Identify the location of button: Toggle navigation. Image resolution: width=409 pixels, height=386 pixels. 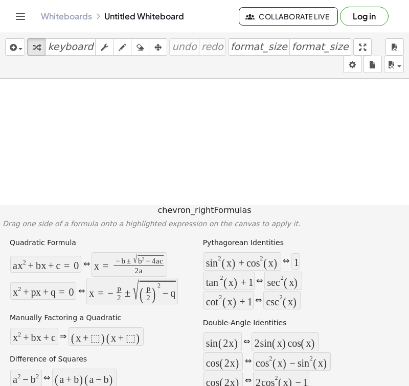
(20, 16).